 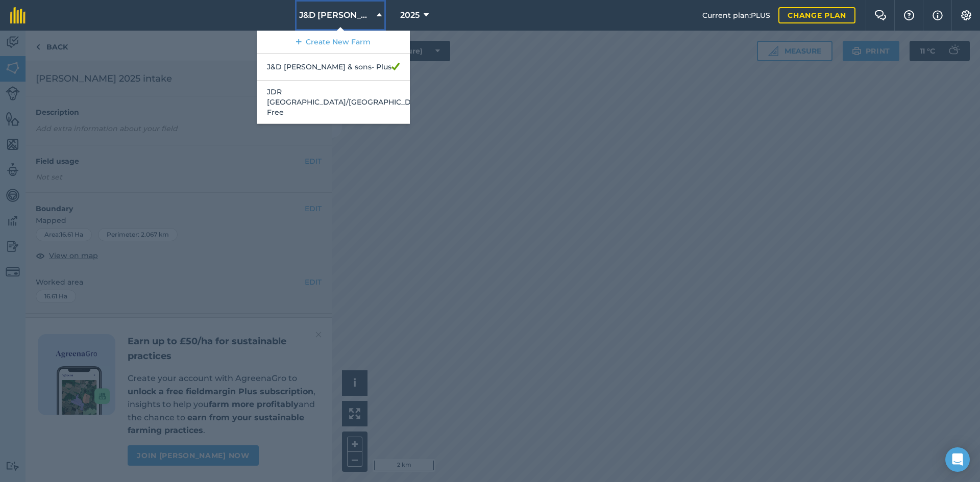 What do you see at coordinates (909, 16) in the screenshot?
I see `img: A question mark icon` at bounding box center [909, 16].